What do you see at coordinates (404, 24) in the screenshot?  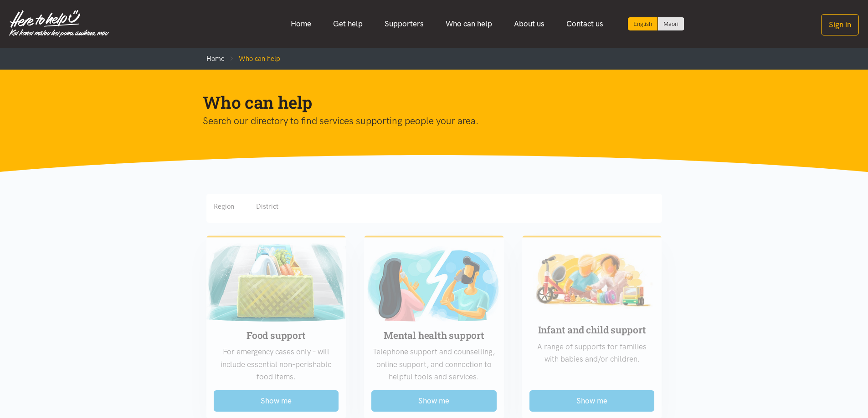 I see `a: Supporters` at bounding box center [404, 24].